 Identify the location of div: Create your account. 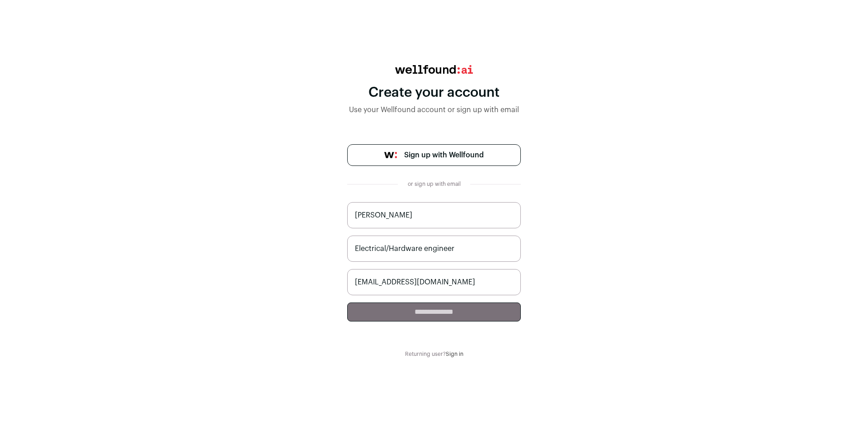
(434, 92).